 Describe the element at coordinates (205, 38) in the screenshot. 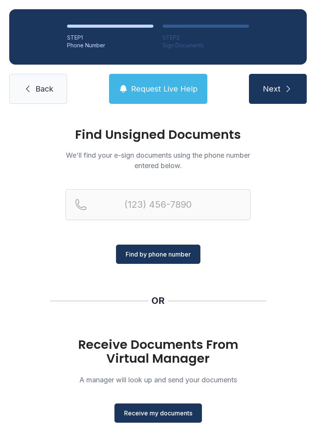

I see `div: STEP 2` at that location.